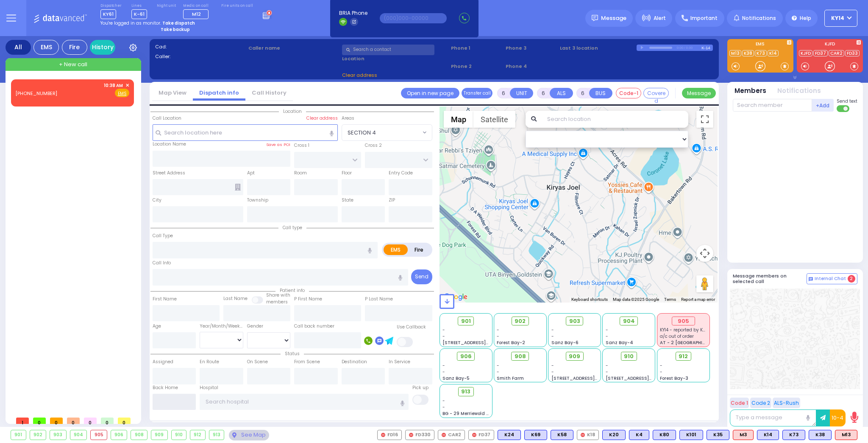  What do you see at coordinates (251, 173) in the screenshot?
I see `label: Apt` at bounding box center [251, 173].